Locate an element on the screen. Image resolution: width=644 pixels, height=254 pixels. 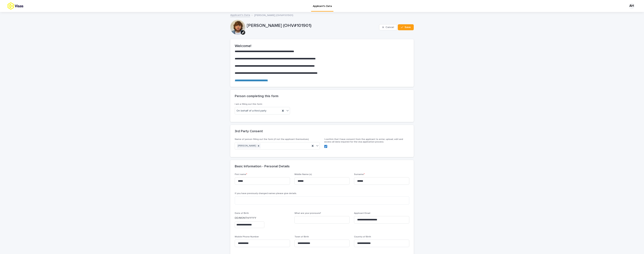
h2: Person completing this form is located at coordinates (256, 96).